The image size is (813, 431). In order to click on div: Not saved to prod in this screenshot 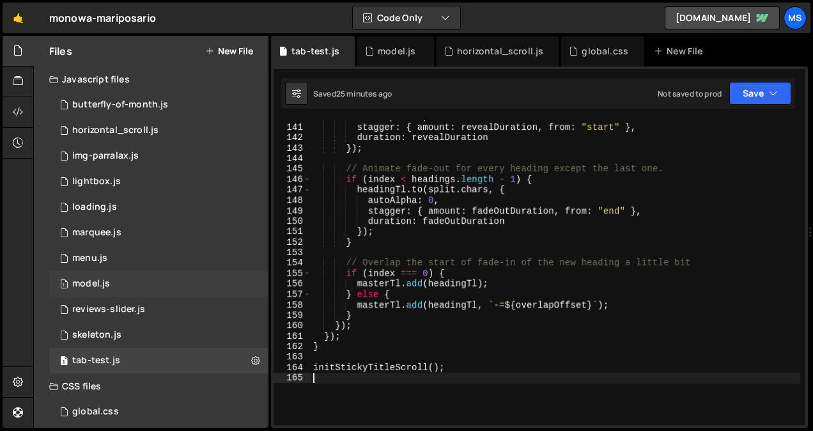, I will do `click(690, 93)`.